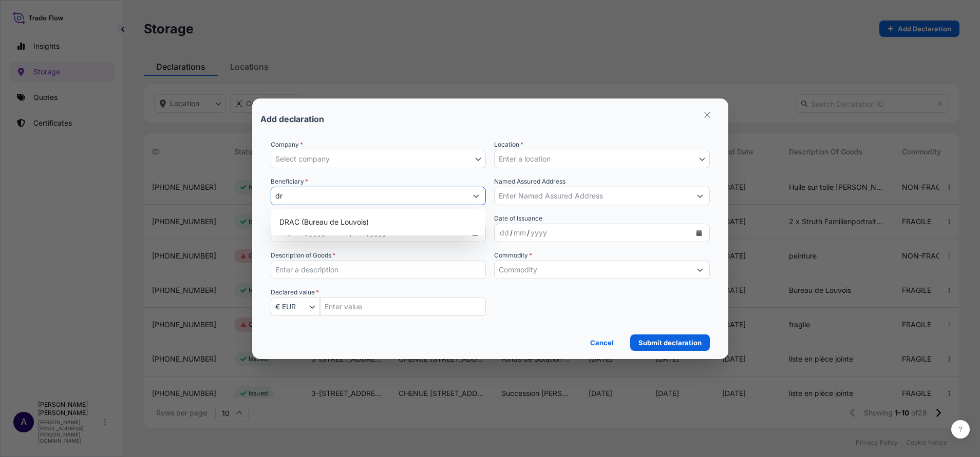 Image resolution: width=980 pixels, height=457 pixels. I want to click on div: month,, so click(520, 233).